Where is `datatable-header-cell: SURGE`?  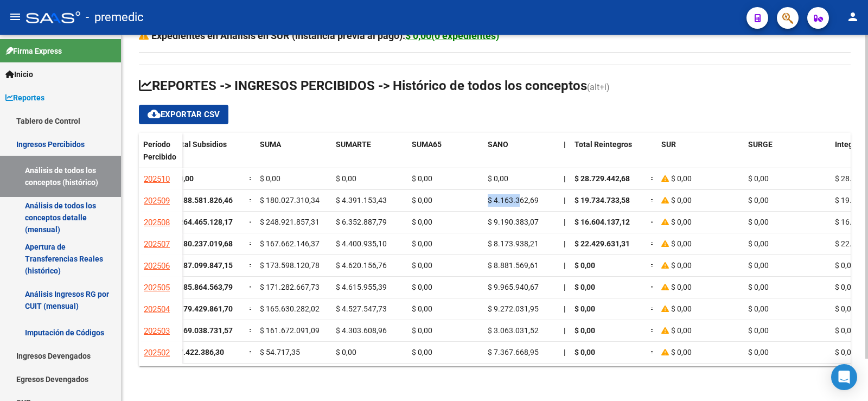 datatable-header-cell: SURGE is located at coordinates (787, 156).